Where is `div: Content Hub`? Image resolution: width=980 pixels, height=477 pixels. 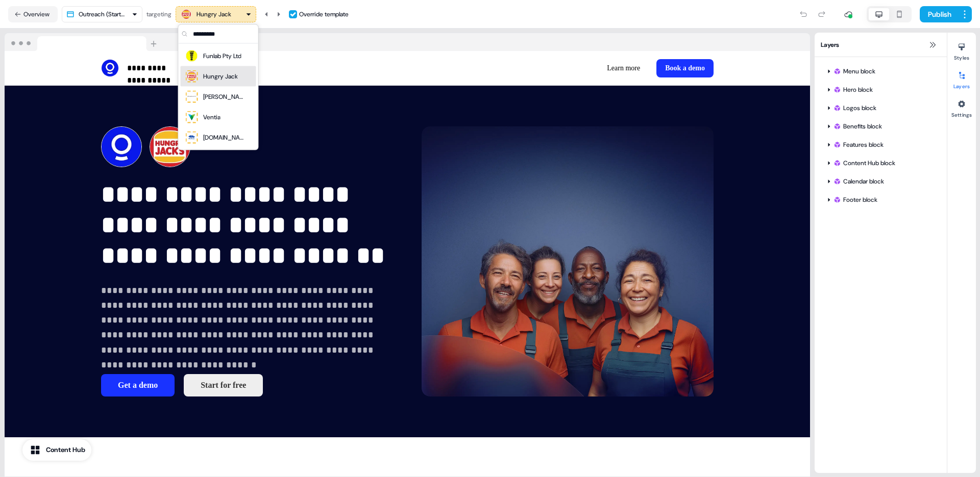
div: Content Hub is located at coordinates (66, 450).